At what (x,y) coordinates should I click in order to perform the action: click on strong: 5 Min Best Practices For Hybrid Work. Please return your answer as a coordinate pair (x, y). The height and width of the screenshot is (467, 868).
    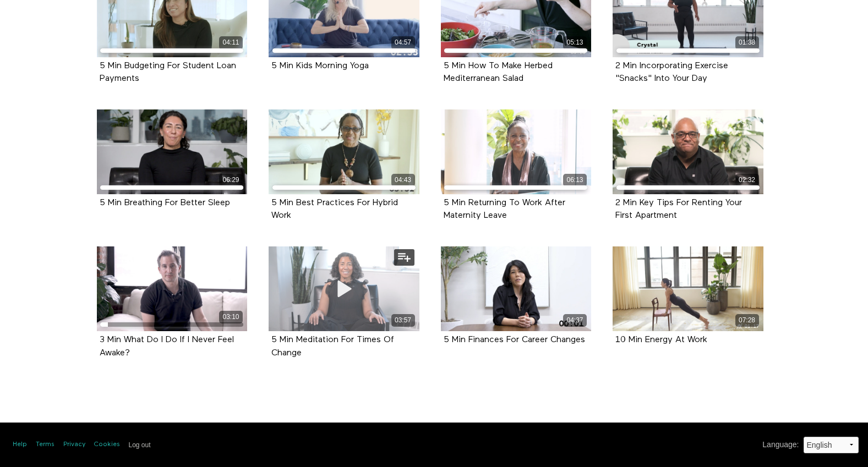
    Looking at the image, I should click on (335, 209).